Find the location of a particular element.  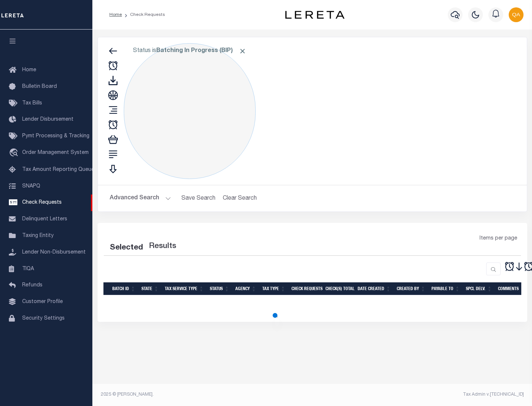

span: Taxing Entity is located at coordinates (38, 236).